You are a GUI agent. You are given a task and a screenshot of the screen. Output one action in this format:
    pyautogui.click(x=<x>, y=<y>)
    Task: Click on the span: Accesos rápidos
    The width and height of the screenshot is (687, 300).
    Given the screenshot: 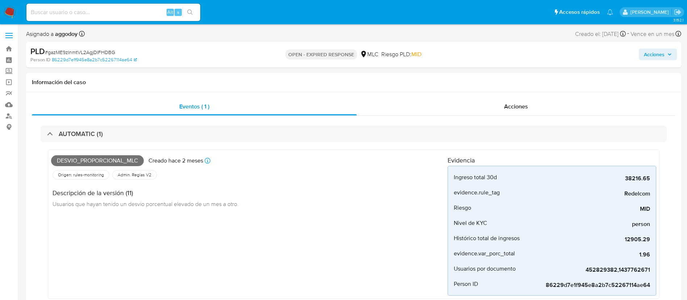 What is the action you would take?
    pyautogui.click(x=580, y=12)
    